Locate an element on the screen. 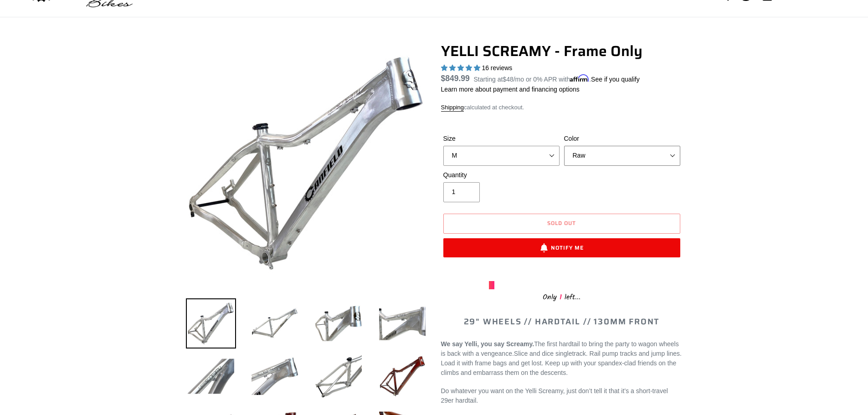 This screenshot has height=415, width=868. span: Do whatever you want on the Yelli Screamy, just don’t tell it that it’s a short-travel 29er hardt... is located at coordinates (554, 396).